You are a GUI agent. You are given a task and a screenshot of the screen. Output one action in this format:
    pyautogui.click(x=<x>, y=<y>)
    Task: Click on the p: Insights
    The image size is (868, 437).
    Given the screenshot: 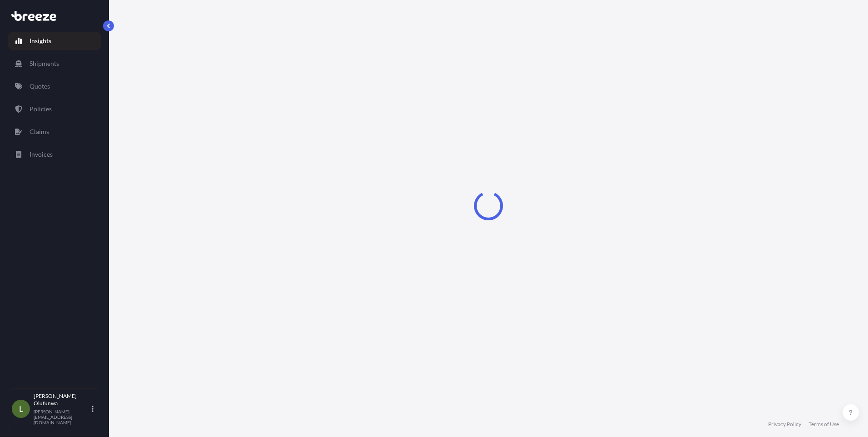 What is the action you would take?
    pyautogui.click(x=41, y=41)
    